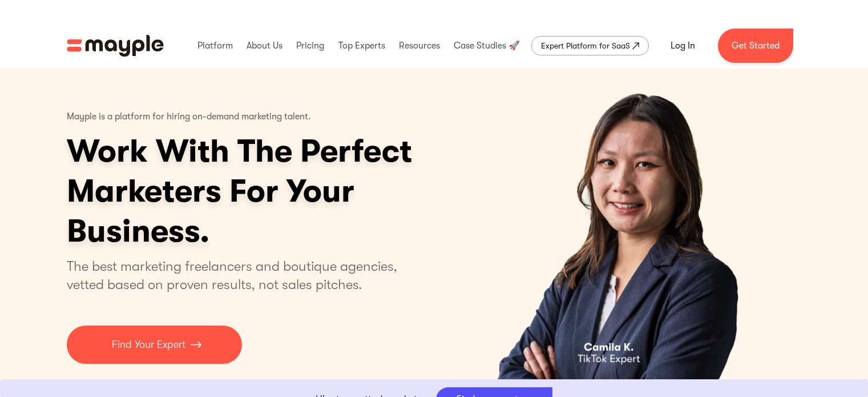 The image size is (868, 397). I want to click on div: About Us, so click(264, 46).